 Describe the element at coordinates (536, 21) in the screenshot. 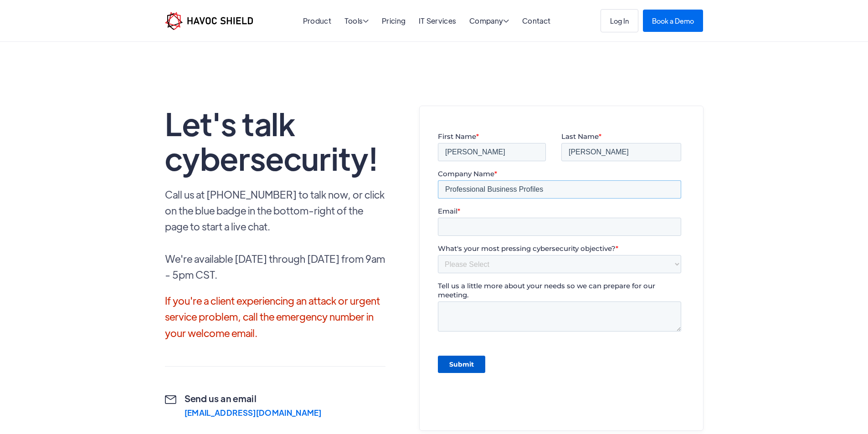

I see `a: Contact` at that location.